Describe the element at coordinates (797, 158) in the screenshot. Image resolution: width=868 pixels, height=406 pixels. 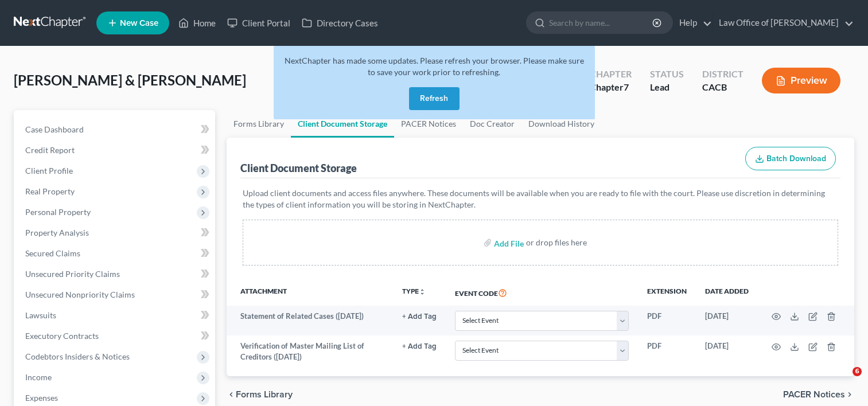
I see `span: Batch Download` at that location.